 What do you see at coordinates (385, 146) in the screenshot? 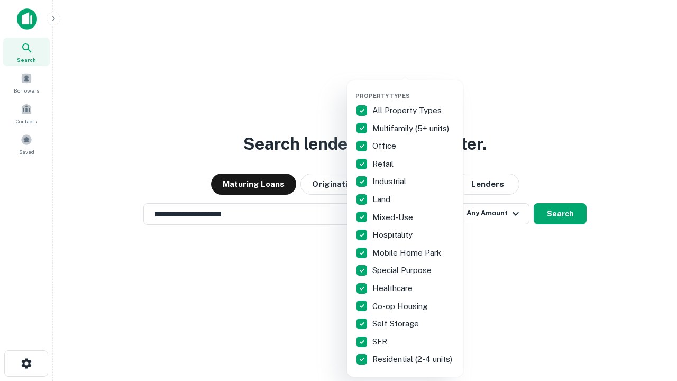
I see `p: Office` at bounding box center [385, 146].